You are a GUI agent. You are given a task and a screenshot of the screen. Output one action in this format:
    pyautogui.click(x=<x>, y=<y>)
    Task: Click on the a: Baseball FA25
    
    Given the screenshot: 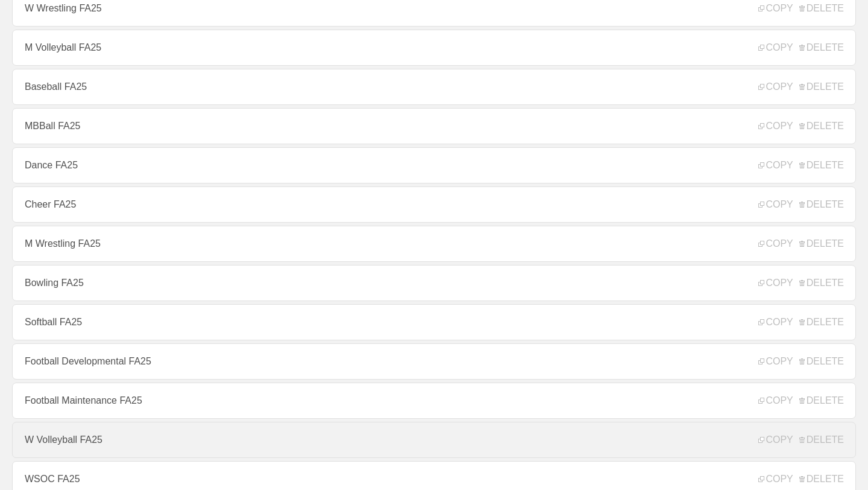 What is the action you would take?
    pyautogui.click(x=434, y=87)
    